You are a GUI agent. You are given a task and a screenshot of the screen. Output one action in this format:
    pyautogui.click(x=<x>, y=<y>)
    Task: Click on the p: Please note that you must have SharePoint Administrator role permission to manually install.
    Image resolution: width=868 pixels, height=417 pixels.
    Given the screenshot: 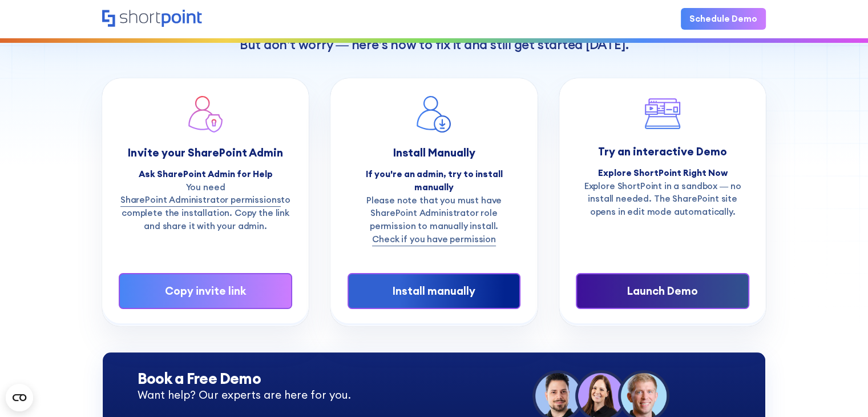 What is the action you would take?
    pyautogui.click(x=434, y=220)
    